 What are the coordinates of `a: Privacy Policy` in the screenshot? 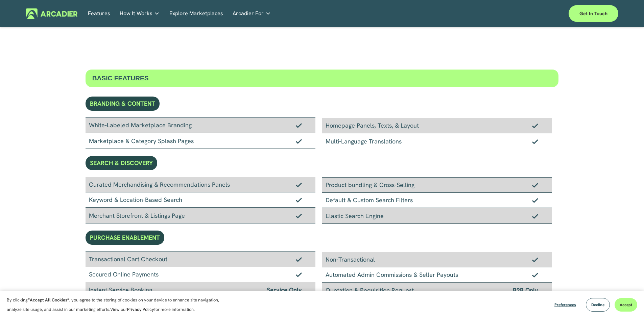 It's located at (141, 309).